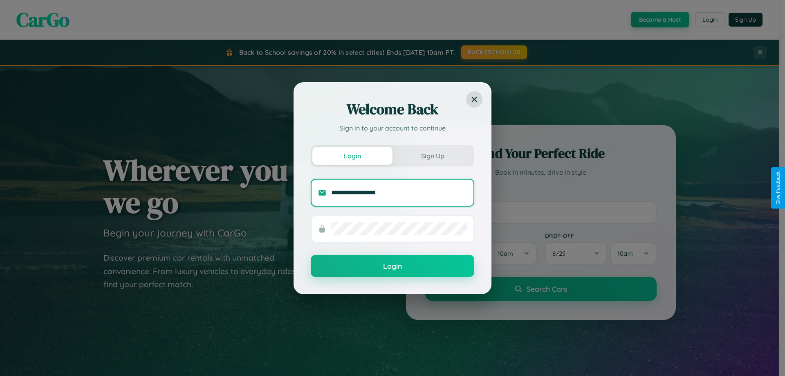 This screenshot has height=376, width=785. I want to click on button: Sign Up, so click(433, 156).